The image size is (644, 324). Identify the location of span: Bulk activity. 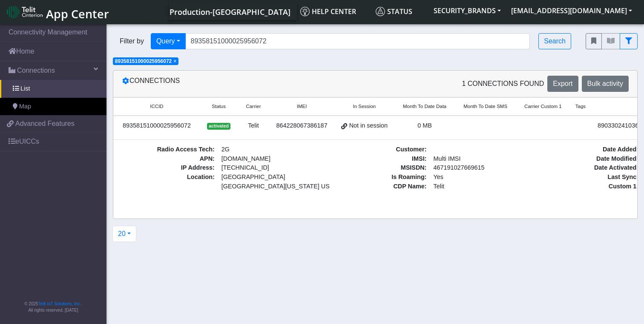
(605, 84).